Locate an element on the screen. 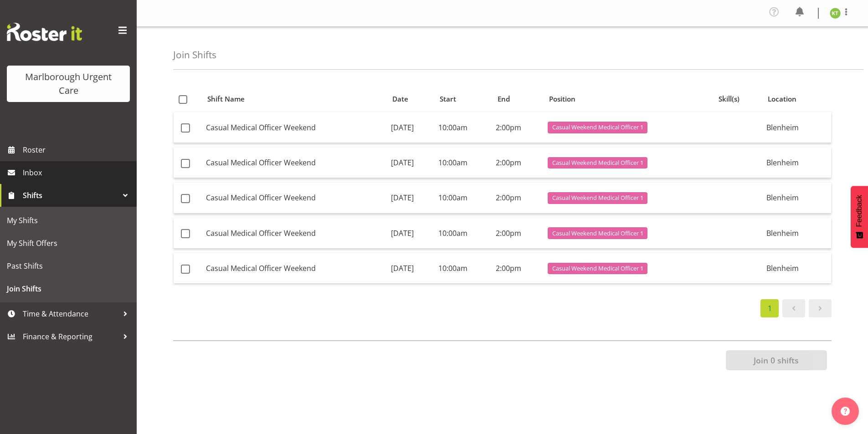 This screenshot has height=434, width=868. span: Join Shifts is located at coordinates (69, 289).